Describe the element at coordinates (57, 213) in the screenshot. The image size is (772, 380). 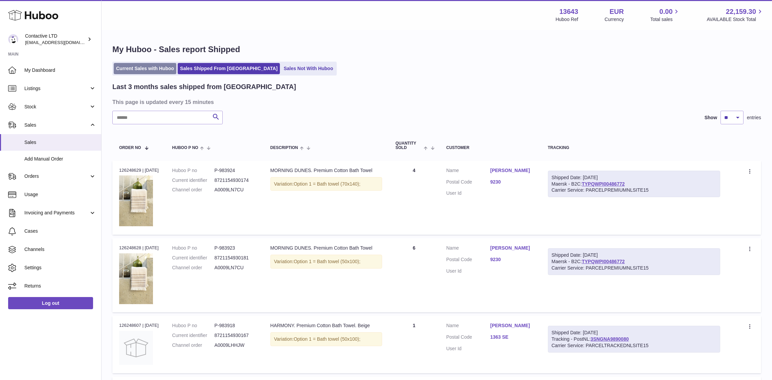
I see `span: Invoicing and Payments` at that location.